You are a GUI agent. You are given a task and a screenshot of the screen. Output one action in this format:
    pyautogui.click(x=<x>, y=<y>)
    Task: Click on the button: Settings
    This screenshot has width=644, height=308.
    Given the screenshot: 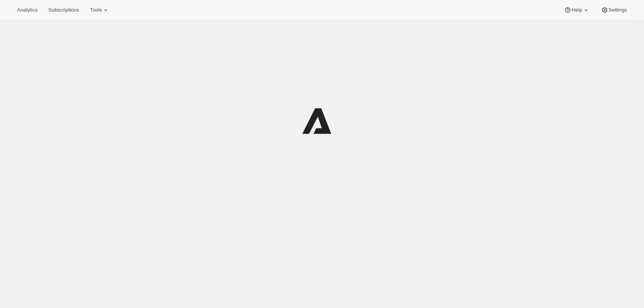 What is the action you would take?
    pyautogui.click(x=614, y=10)
    